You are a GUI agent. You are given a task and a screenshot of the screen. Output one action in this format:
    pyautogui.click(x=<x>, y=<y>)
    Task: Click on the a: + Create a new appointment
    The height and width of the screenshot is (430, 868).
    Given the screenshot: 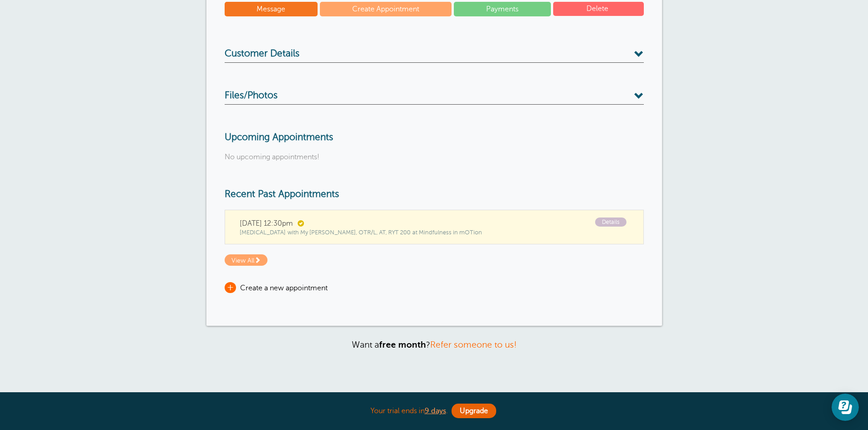 What is the action you would take?
    pyautogui.click(x=276, y=288)
    